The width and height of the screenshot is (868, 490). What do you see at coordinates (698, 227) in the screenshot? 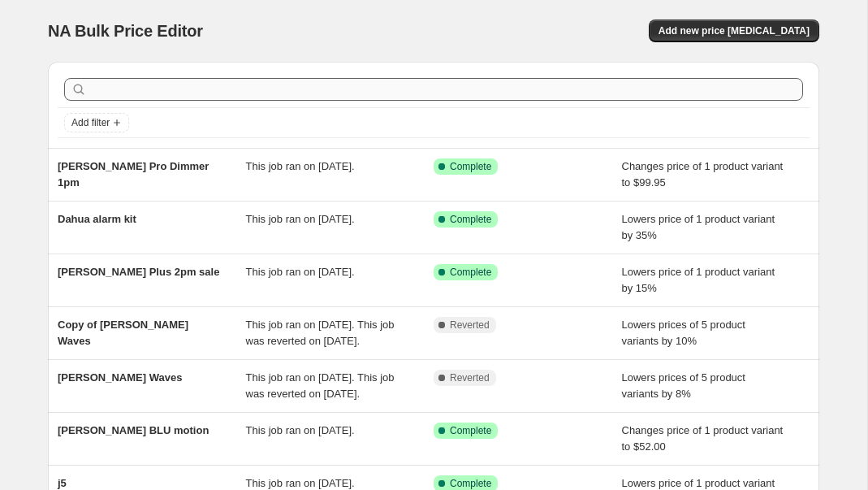
I see `span: Lowers price of 1 product variant by 35%` at bounding box center [698, 227].